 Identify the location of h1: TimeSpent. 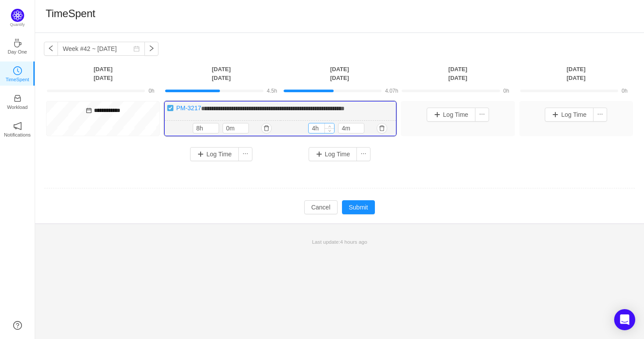
(70, 14).